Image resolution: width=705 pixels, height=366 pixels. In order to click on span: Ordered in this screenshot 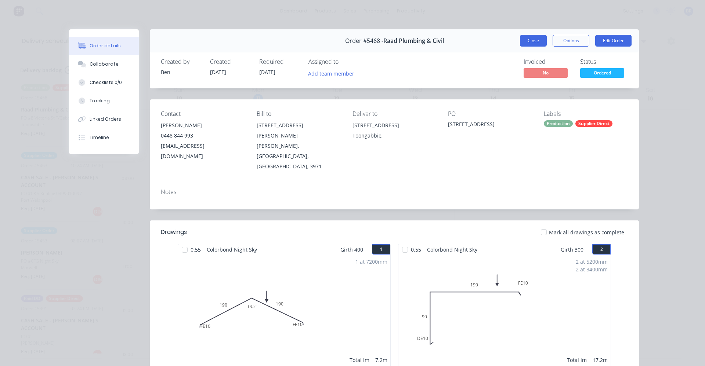, I will do `click(602, 73)`.